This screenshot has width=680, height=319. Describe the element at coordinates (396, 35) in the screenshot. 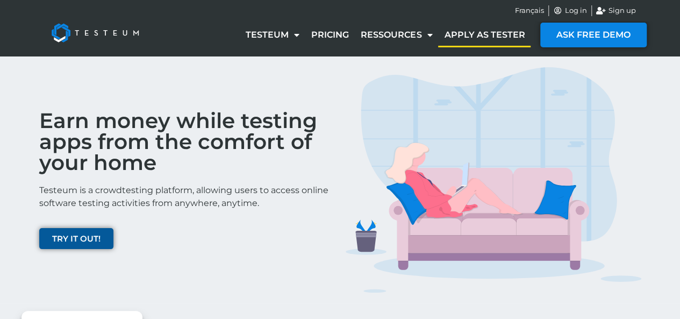

I see `a: Ressources` at that location.